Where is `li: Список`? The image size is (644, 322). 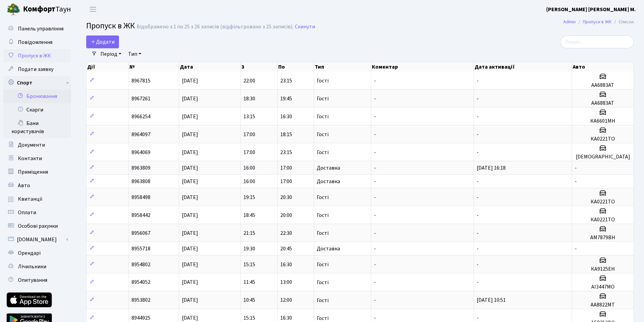
li: Список is located at coordinates (623, 22).